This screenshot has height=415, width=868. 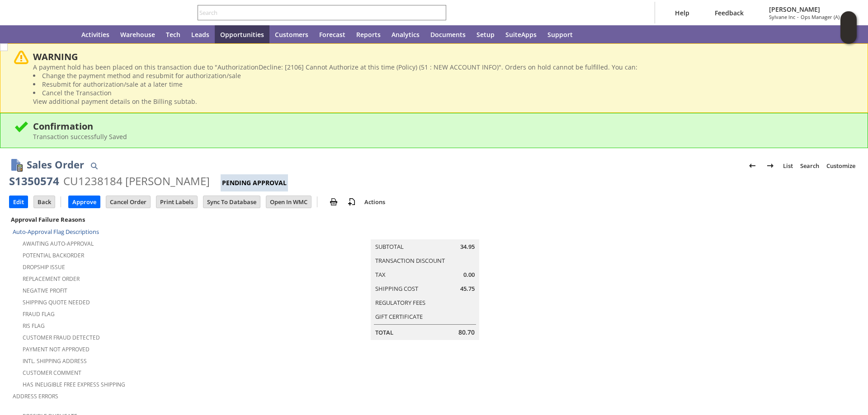 What do you see at coordinates (729, 13) in the screenshot?
I see `span: Feedback` at bounding box center [729, 13].